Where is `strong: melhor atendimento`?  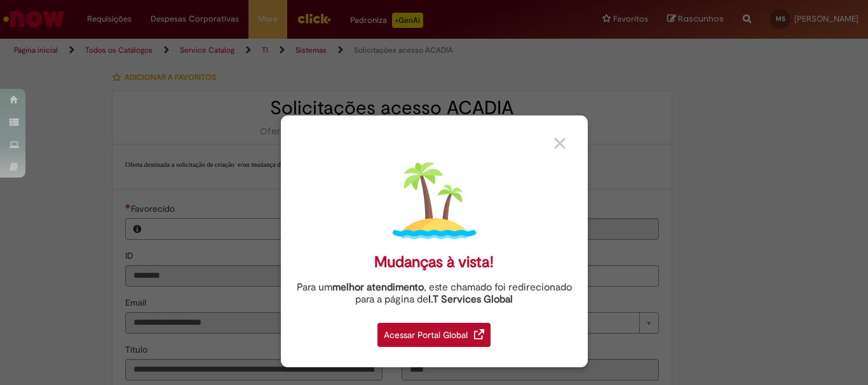
strong: melhor atendimento is located at coordinates (378, 288).